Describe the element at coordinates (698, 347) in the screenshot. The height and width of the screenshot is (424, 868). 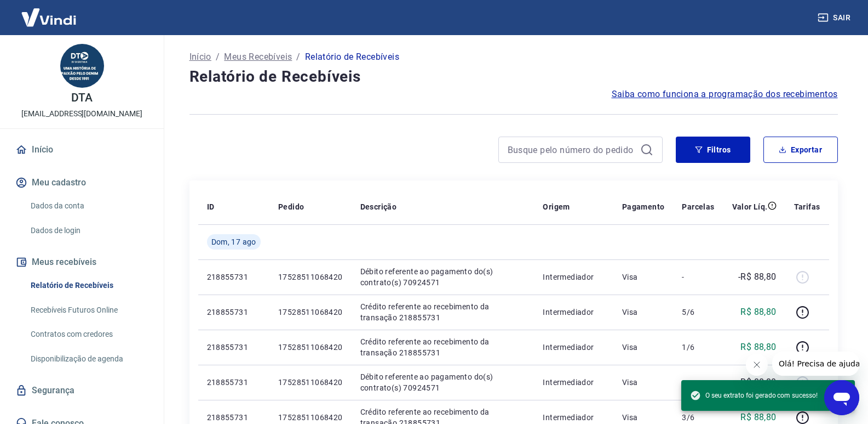
I see `p: 1/6` at that location.